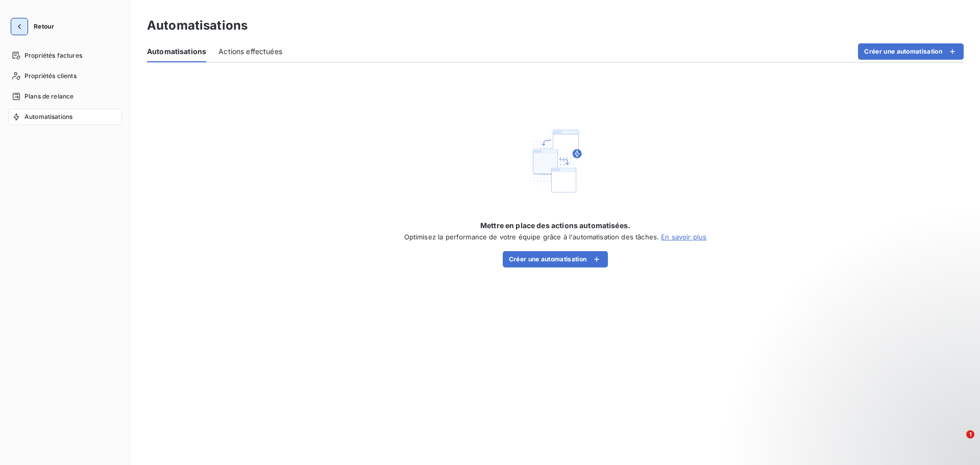 Image resolution: width=980 pixels, height=465 pixels. Describe the element at coordinates (197, 26) in the screenshot. I see `h3: Automatisations` at that location.